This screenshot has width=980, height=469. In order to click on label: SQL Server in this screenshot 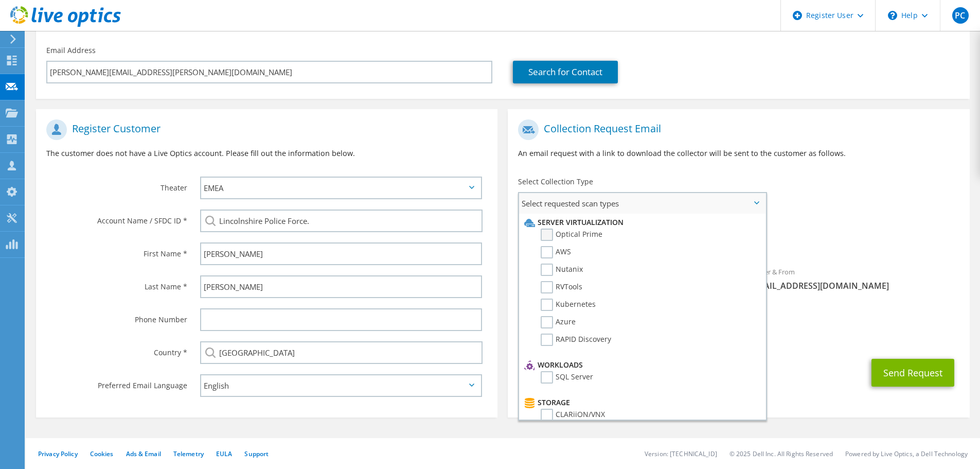, I will do `click(567, 378)`.